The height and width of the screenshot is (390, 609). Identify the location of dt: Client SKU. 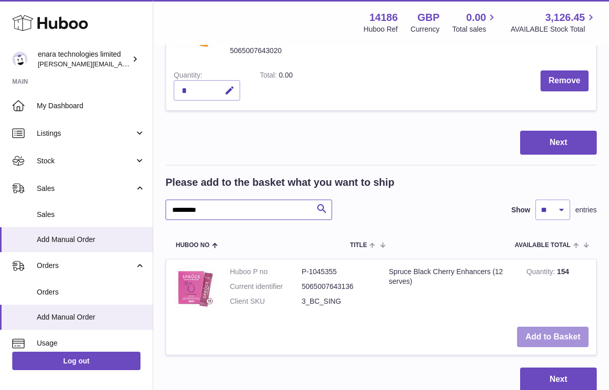
(266, 302).